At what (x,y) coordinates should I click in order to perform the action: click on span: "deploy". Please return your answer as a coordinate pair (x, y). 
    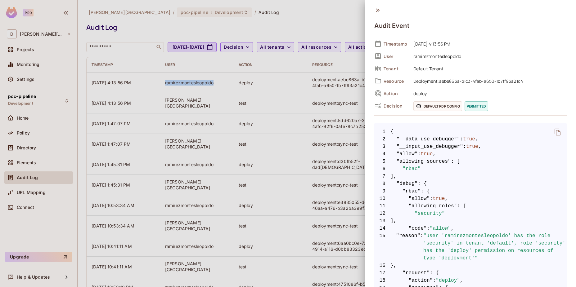
    Looking at the image, I should click on (447, 281).